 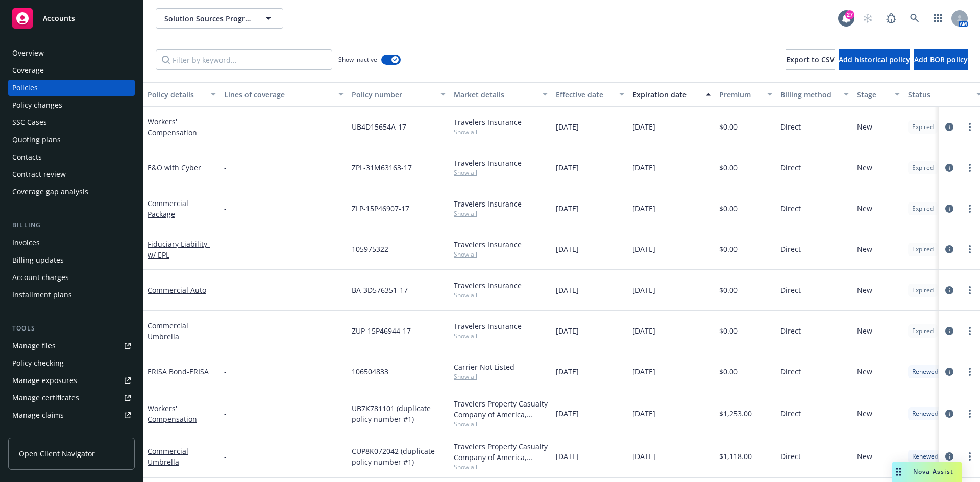 I want to click on span: ZLP-15P46907-17, so click(x=380, y=209).